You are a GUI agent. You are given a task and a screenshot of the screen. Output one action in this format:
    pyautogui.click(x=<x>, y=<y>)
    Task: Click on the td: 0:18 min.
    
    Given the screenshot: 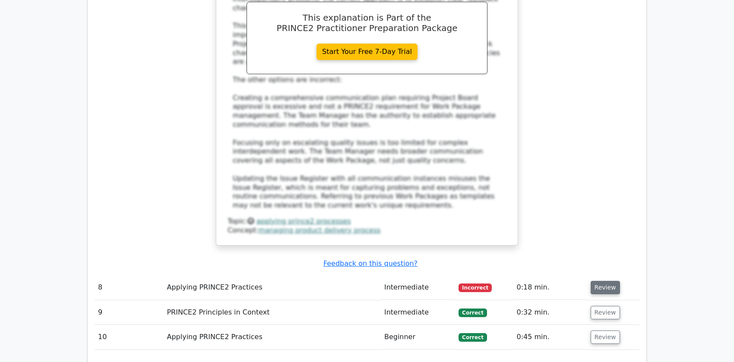 What is the action you would take?
    pyautogui.click(x=550, y=288)
    